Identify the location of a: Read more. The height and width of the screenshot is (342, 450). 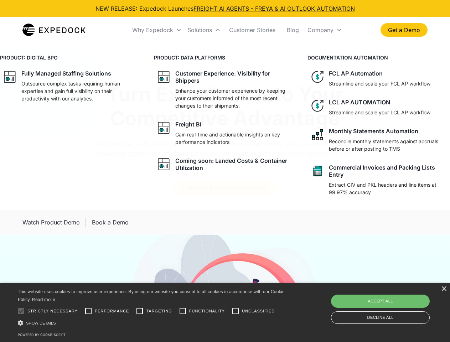
(43, 300).